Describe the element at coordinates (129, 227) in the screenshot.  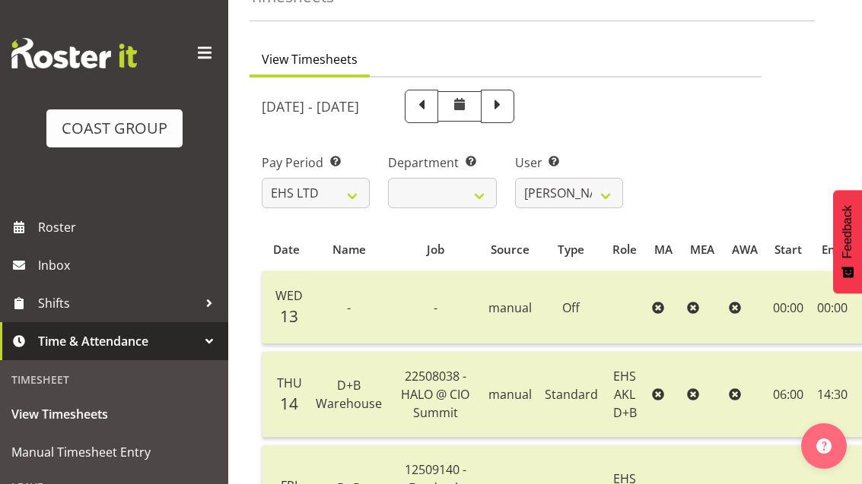
I see `span: Roster` at that location.